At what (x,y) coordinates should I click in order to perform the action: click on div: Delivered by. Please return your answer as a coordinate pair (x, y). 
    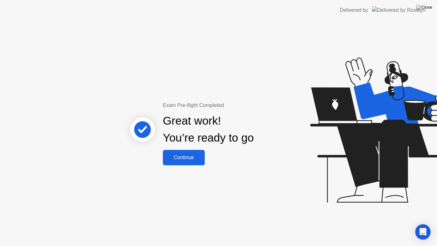
    Looking at the image, I should click on (354, 10).